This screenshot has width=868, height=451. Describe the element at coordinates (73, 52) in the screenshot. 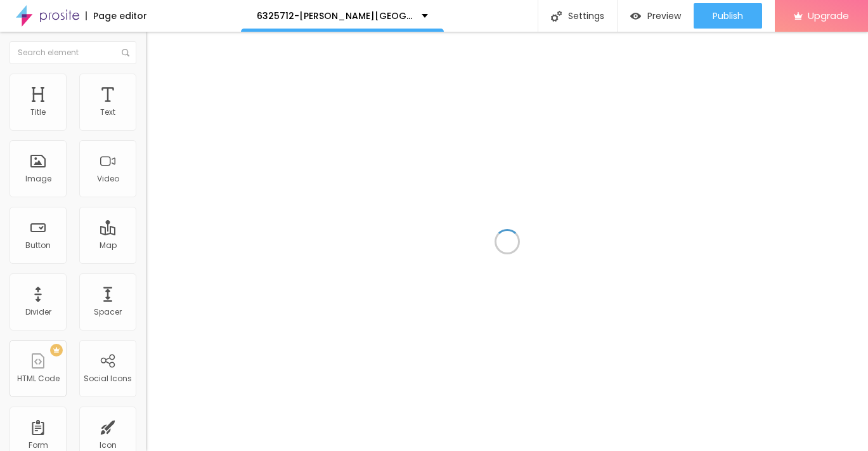

I see `input: Search element` at that location.